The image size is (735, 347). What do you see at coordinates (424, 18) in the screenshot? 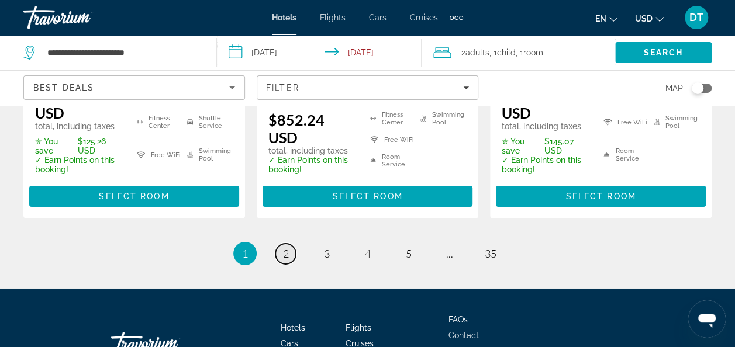
I see `a: Cruises` at bounding box center [424, 18].